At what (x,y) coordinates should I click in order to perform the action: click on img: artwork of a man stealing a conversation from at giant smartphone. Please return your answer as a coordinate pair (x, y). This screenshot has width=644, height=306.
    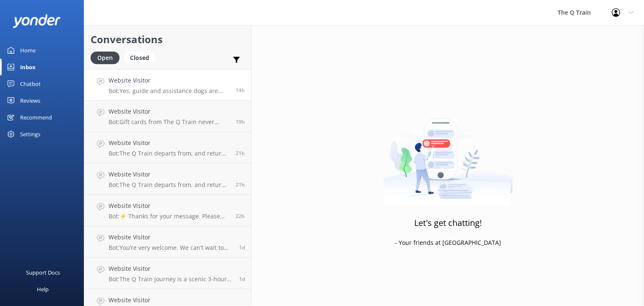
    Looking at the image, I should click on (448, 153).